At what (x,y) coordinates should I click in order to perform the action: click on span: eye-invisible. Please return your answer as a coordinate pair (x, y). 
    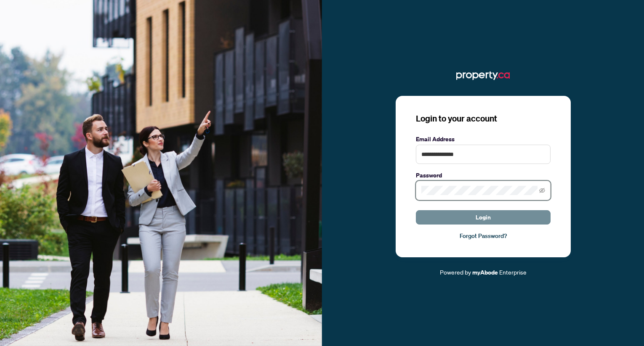
    Looking at the image, I should click on (542, 191).